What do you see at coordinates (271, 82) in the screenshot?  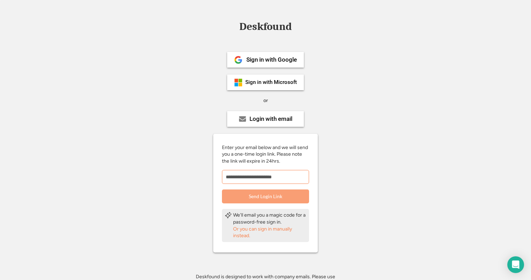 I see `div: Sign in with Microsoft` at bounding box center [271, 82].